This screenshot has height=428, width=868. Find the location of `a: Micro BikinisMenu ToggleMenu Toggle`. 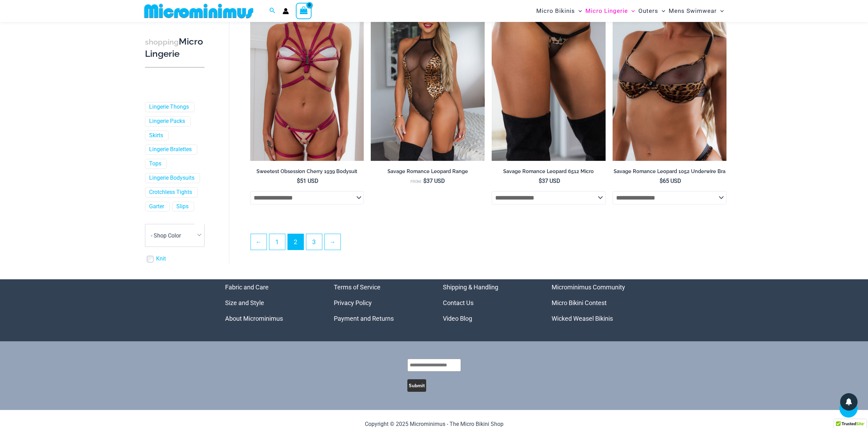

a: Micro BikinisMenu ToggleMenu Toggle is located at coordinates (559, 11).